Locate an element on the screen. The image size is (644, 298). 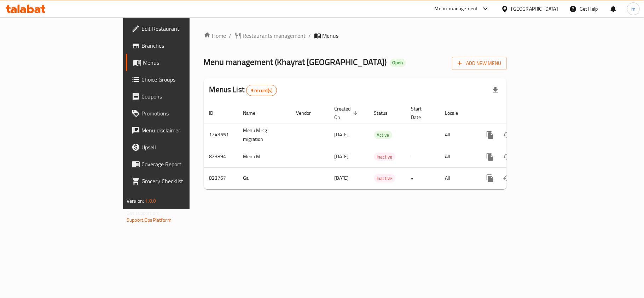
span: Upsell is located at coordinates (183, 148).